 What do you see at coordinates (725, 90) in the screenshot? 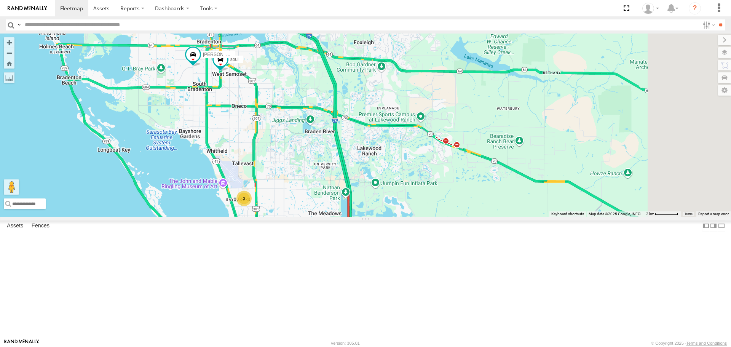
I see `label: Map Settings` at bounding box center [725, 90].